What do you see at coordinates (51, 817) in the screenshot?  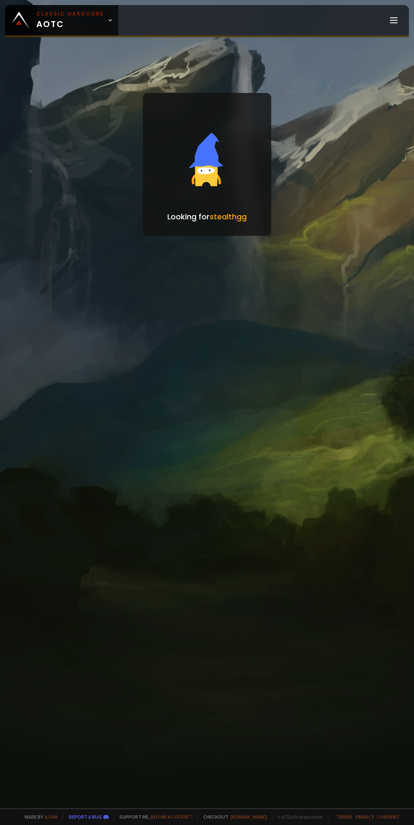 I see `a: a fan` at bounding box center [51, 817].